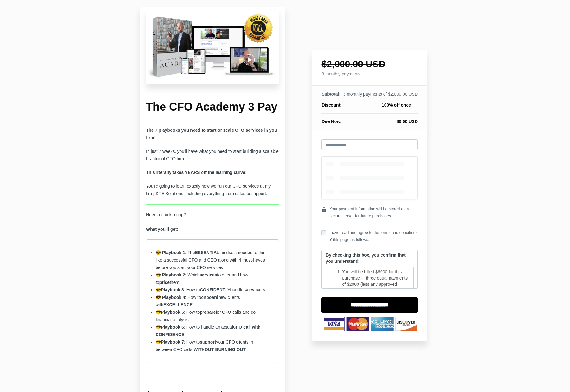 Image resolution: width=570 pixels, height=392 pixels. Describe the element at coordinates (162, 230) in the screenshot. I see `strong: What you'll get:` at that location.